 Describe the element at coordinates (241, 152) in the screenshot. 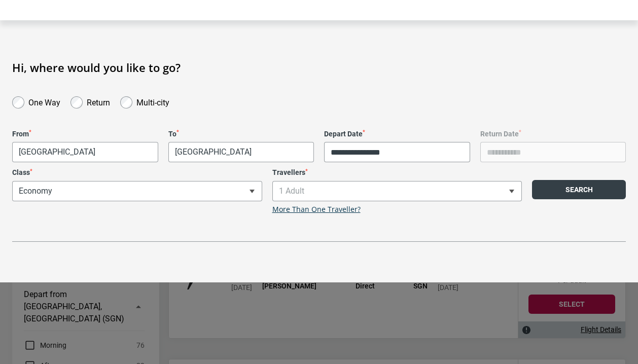

I see `span: Hanoi, Vietnam` at that location.